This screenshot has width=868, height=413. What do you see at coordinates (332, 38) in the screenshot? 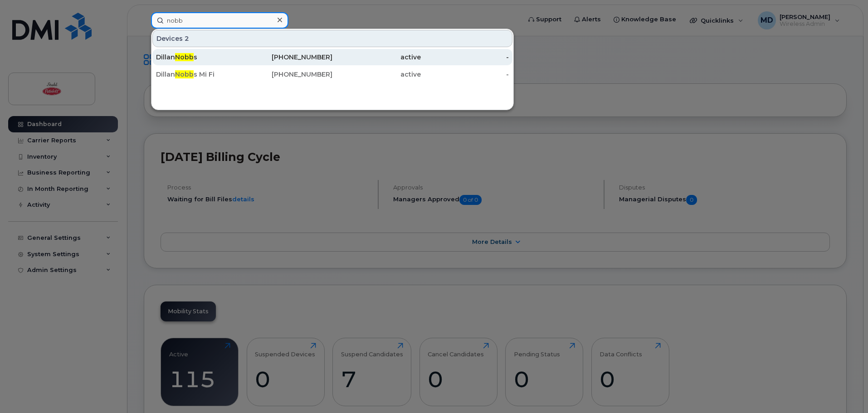
I see `div: Devices` at bounding box center [332, 38].